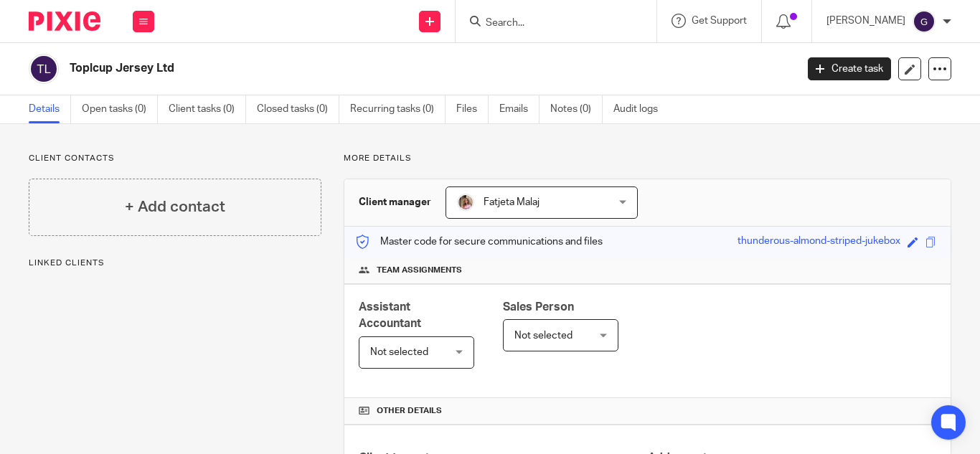  Describe the element at coordinates (65, 21) in the screenshot. I see `img: Pixie` at that location.